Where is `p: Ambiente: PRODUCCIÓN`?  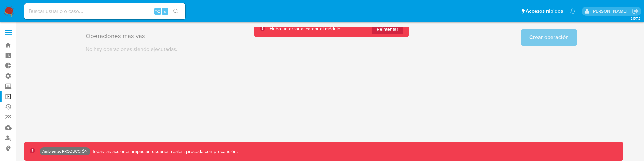
p: Ambiente: PRODUCCIÓN is located at coordinates (65, 151).